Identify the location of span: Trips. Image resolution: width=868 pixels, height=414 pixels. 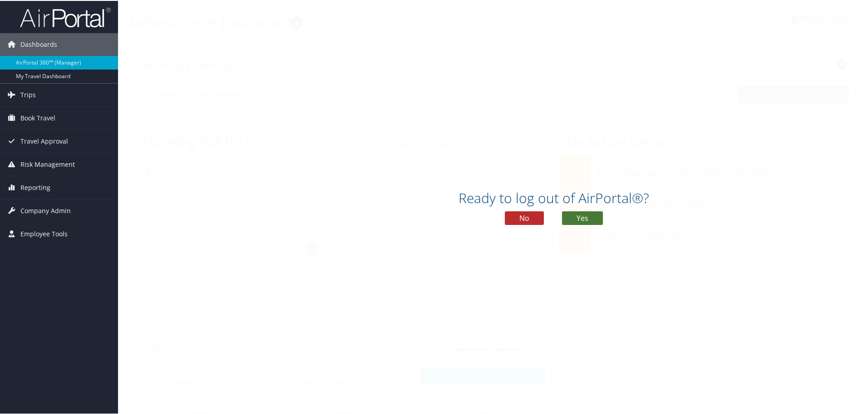
(28, 94).